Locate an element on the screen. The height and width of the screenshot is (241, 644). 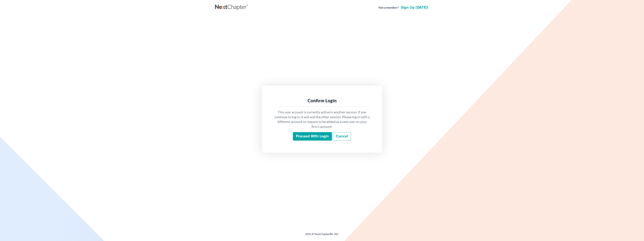
p: This user account is currently active in another session. If you continue to log in, it will end ... is located at coordinates (322, 119).